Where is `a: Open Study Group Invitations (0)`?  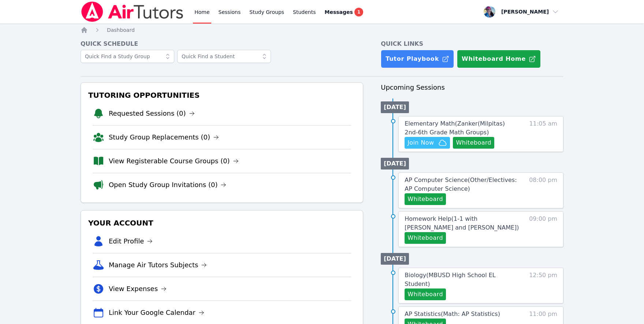 a: Open Study Group Invitations (0) is located at coordinates (168, 185).